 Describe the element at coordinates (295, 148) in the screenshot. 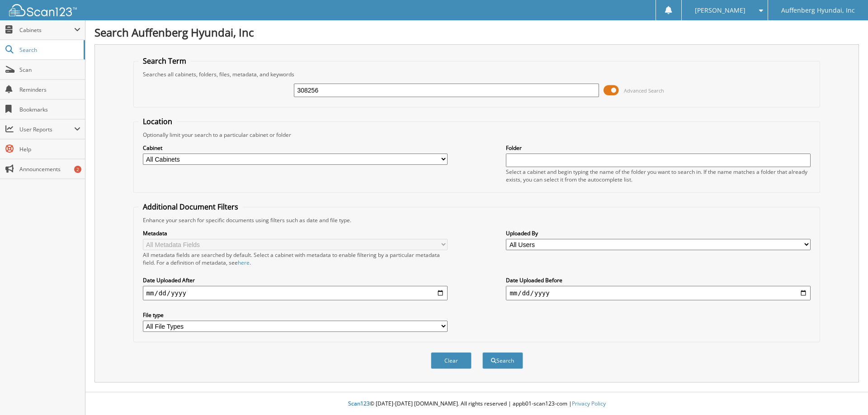

I see `label: Cabinet` at that location.